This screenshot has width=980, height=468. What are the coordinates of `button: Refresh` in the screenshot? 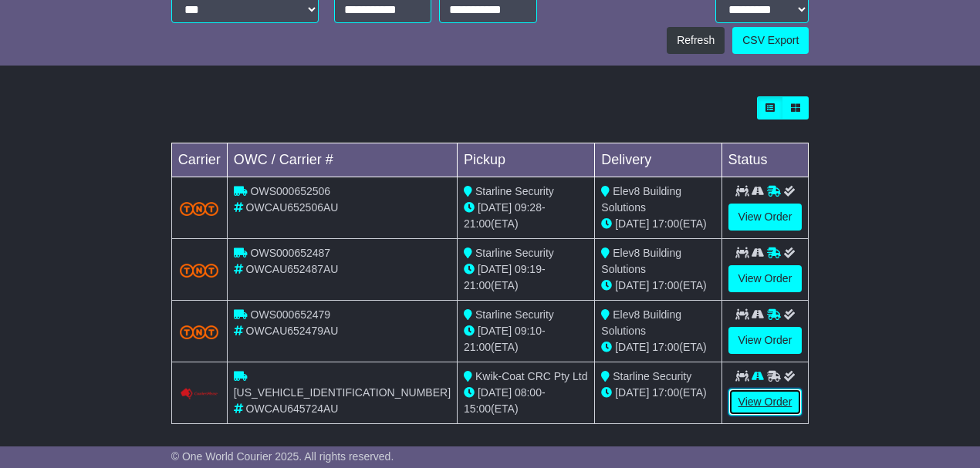 It's located at (696, 40).